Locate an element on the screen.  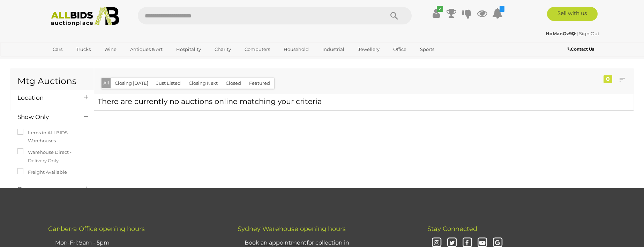
a: Antiques & Art is located at coordinates (146, 49).